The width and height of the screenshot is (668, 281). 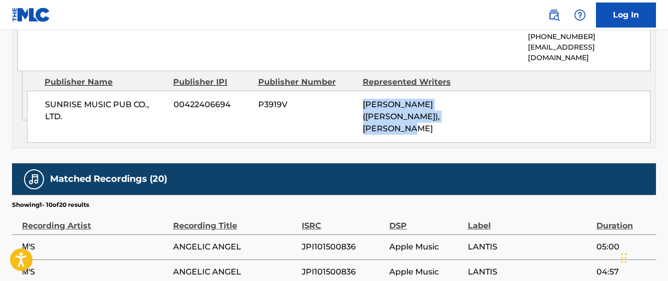 What do you see at coordinates (643, 257) in the screenshot?
I see `div: チャットウィジェット` at bounding box center [643, 257].